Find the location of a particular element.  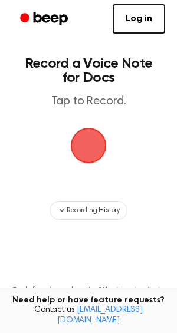

span: Contact us is located at coordinates (88, 315).